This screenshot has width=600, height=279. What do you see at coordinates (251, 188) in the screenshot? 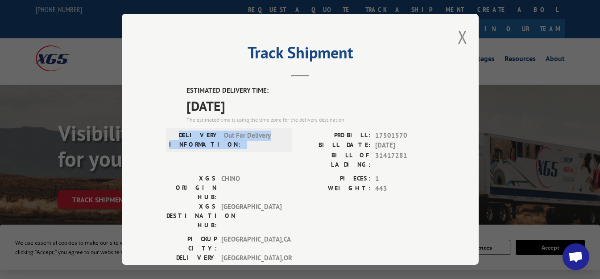
I see `span: CHINO` at bounding box center [251, 188].